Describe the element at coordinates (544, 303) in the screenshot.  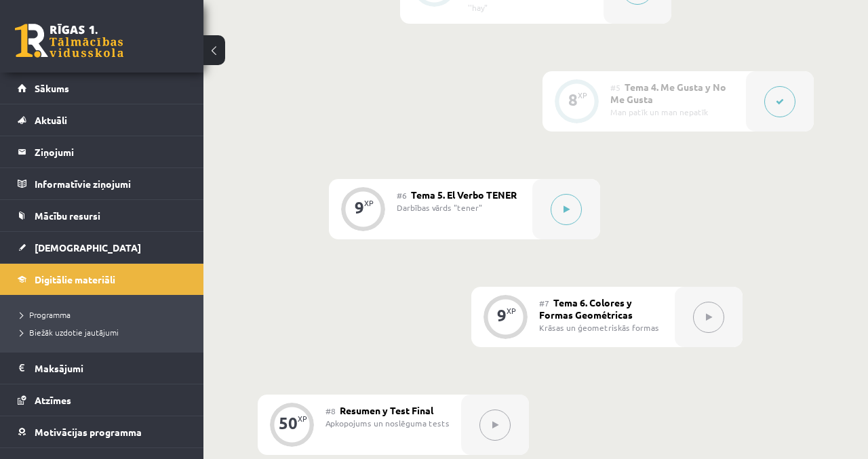
I see `span: #7` at that location.